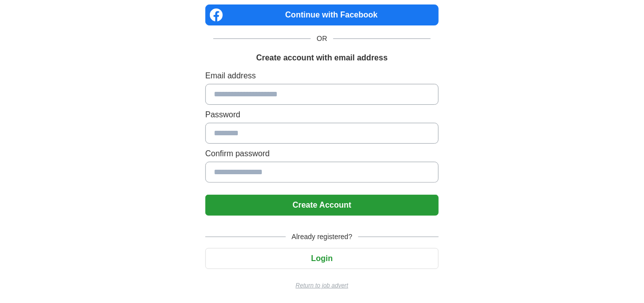  What do you see at coordinates (322, 76) in the screenshot?
I see `label: Email address` at bounding box center [322, 76].